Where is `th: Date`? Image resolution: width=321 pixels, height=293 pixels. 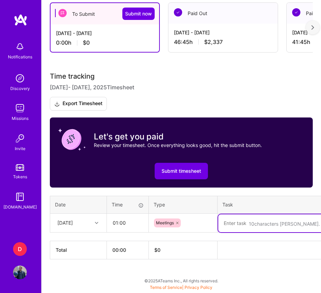 th: Date is located at coordinates (78, 205).